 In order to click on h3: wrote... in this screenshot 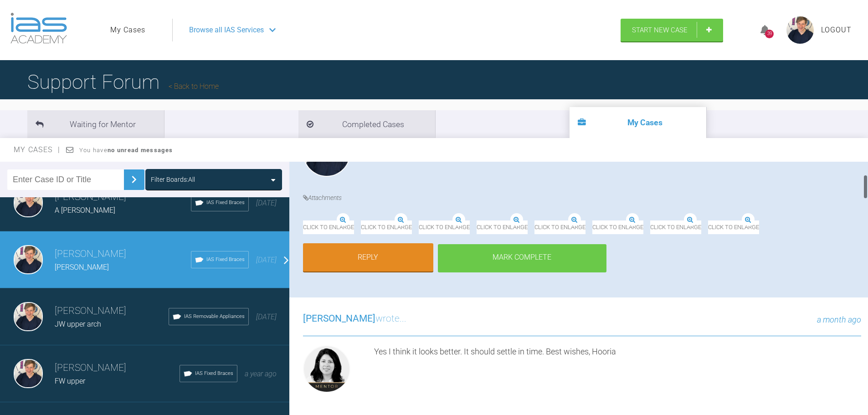, I will do `click(354, 319)`.